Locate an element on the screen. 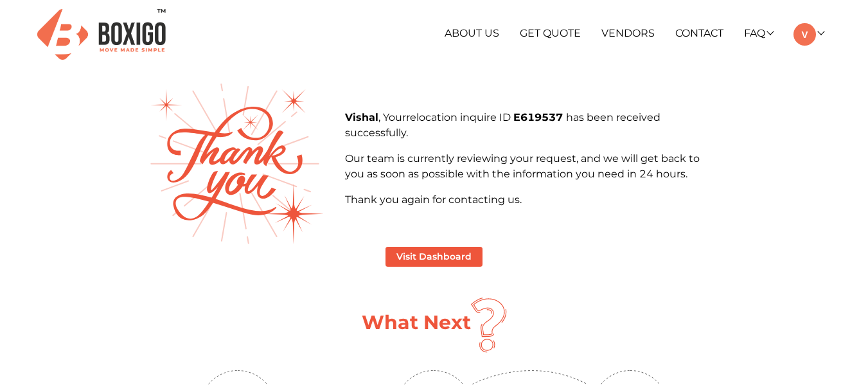  b: E619537 is located at coordinates (540, 117).